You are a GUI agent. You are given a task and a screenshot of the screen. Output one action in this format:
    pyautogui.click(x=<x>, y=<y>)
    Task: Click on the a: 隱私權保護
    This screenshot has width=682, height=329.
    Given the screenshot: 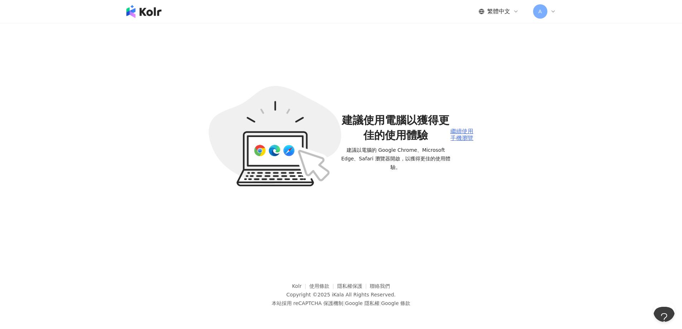 What is the action you would take?
    pyautogui.click(x=354, y=286)
    